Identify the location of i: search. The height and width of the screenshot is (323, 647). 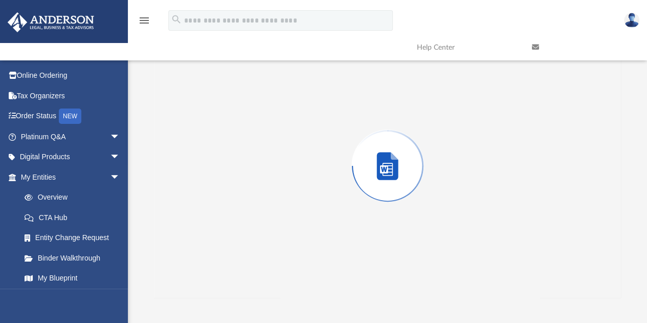
(176, 19).